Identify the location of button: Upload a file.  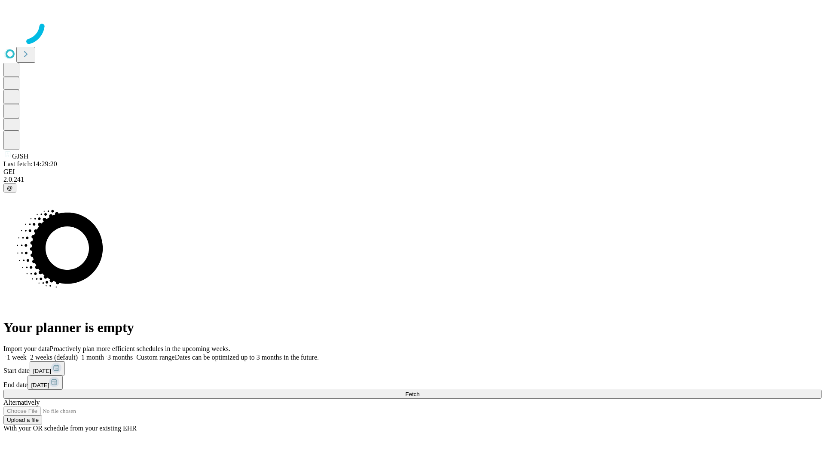
(23, 420).